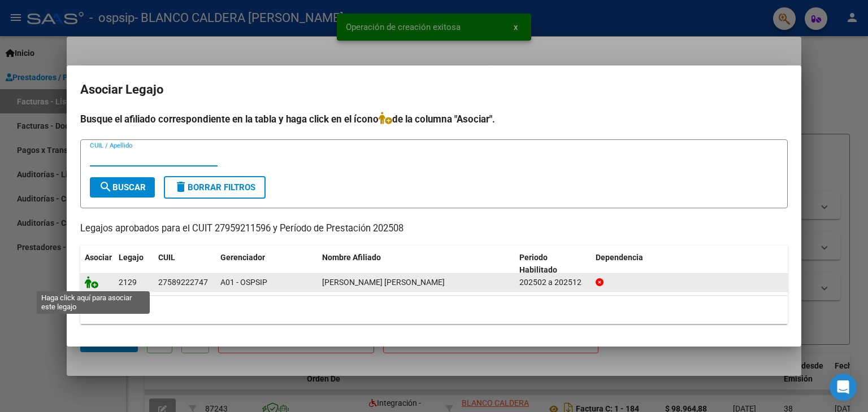 The height and width of the screenshot is (412, 868). I want to click on datatable-header-cell: Asociar, so click(97, 264).